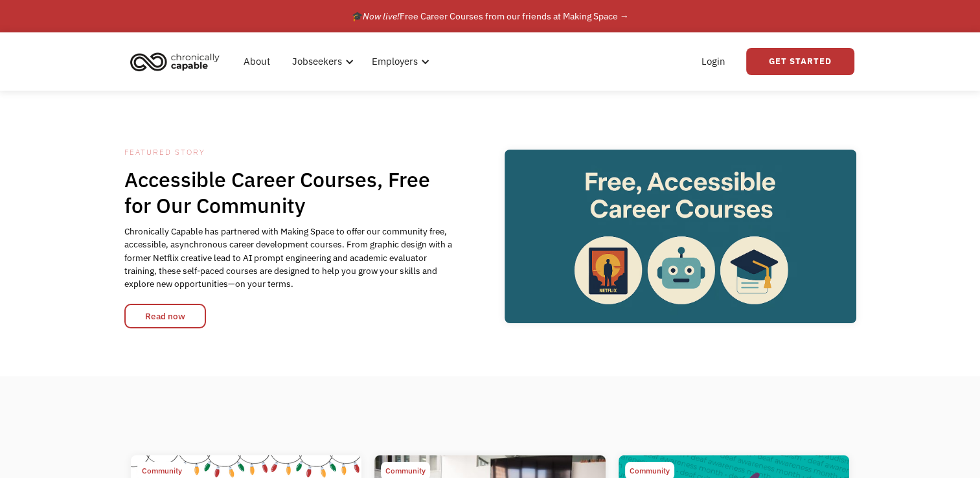  What do you see at coordinates (289, 258) in the screenshot?
I see `div: Chronically Capable has partnered with Making Space to offer our community free, accessible, asyn...` at bounding box center [289, 258].